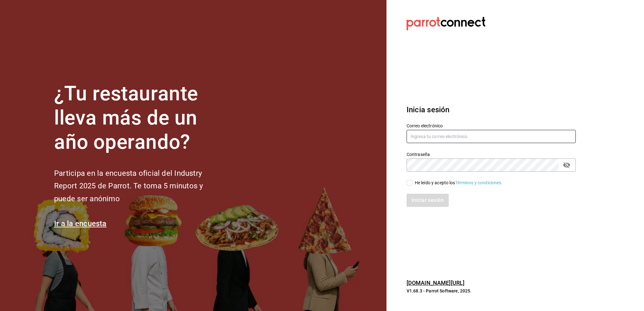 Image resolution: width=644 pixels, height=311 pixels. What do you see at coordinates (459, 183) in the screenshot?
I see `div: He leído y acepto los` at bounding box center [459, 183].